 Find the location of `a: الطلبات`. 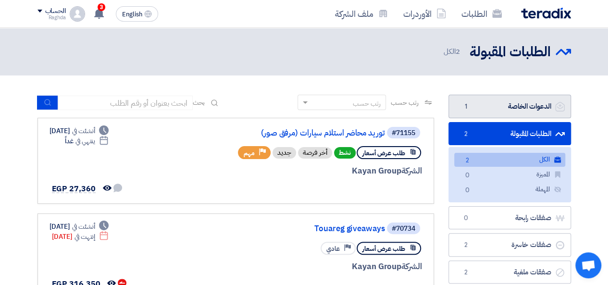

a: الطلبات is located at coordinates (482, 13).